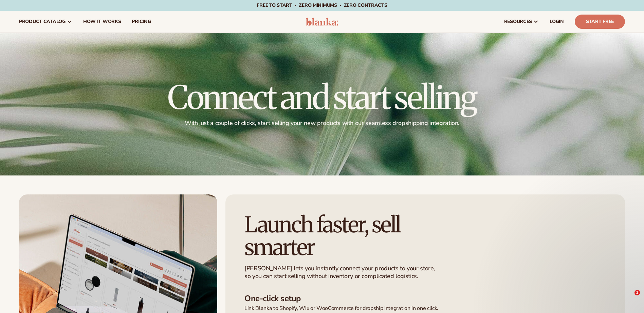 The width and height of the screenshot is (644, 313). I want to click on h3: One-click setup, so click(425, 299).